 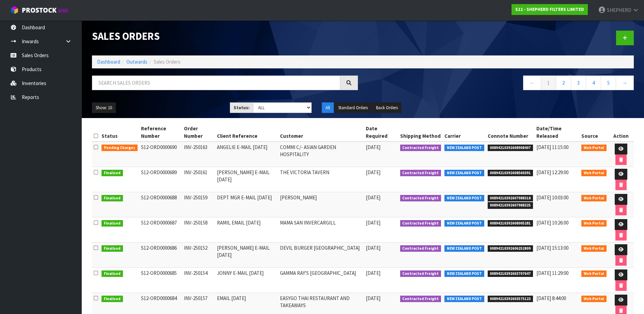 I want to click on button: Show: 10, so click(x=104, y=108).